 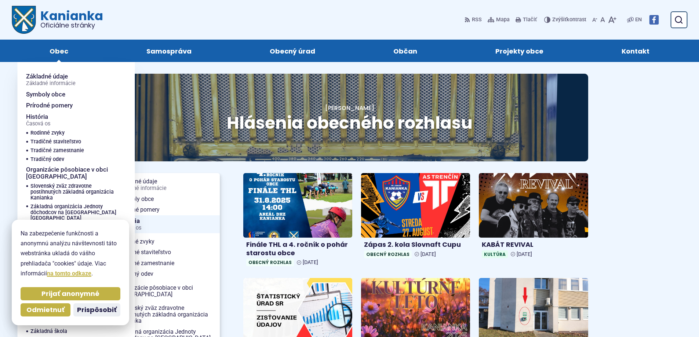 What do you see at coordinates (603, 20) in the screenshot?
I see `button: Nastaviť pôvodnú veľkosť písma` at bounding box center [603, 20].